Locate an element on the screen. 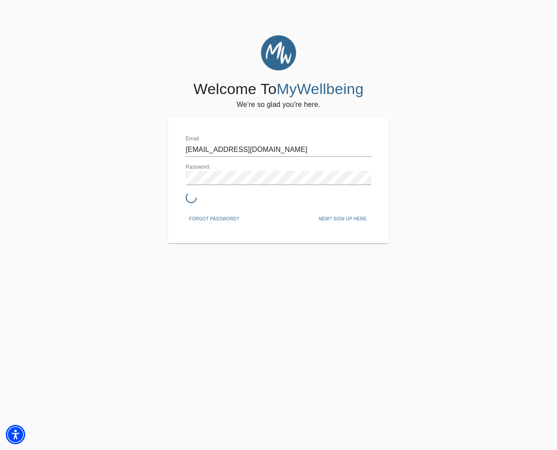  span: Forgot password? is located at coordinates (214, 219).